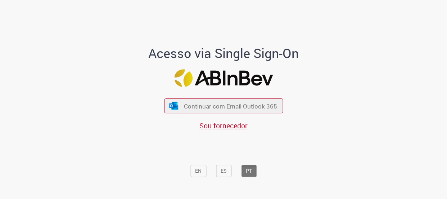  What do you see at coordinates (230, 105) in the screenshot?
I see `span: Continuar com Email Outlook 365` at bounding box center [230, 105].